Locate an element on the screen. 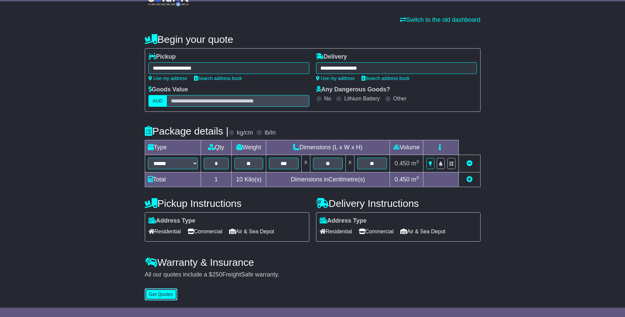  h4: Package details | is located at coordinates (187, 131).